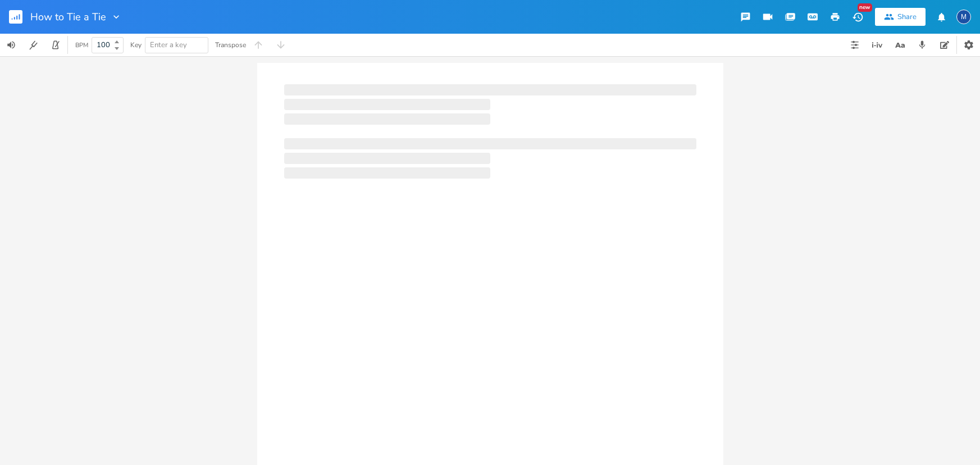 The height and width of the screenshot is (465, 980). I want to click on span: Enter a key, so click(168, 45).